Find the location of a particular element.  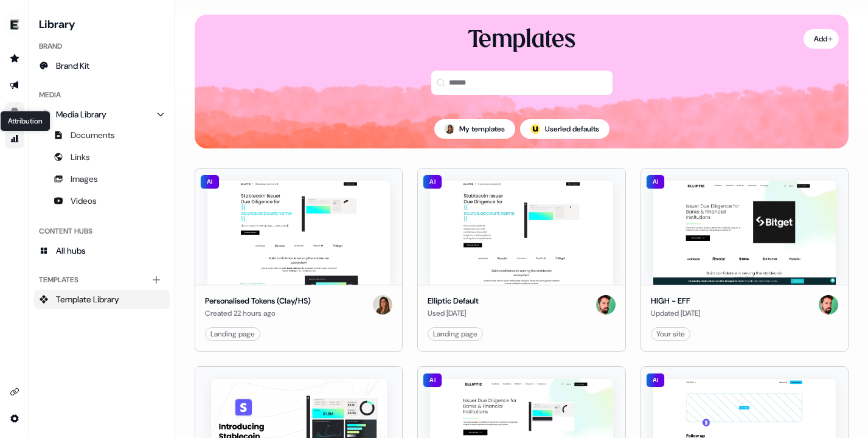

img: userled logo is located at coordinates (535, 129).